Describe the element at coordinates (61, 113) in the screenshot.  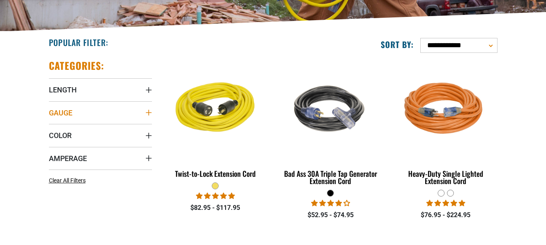
I see `span: Gauge` at that location.